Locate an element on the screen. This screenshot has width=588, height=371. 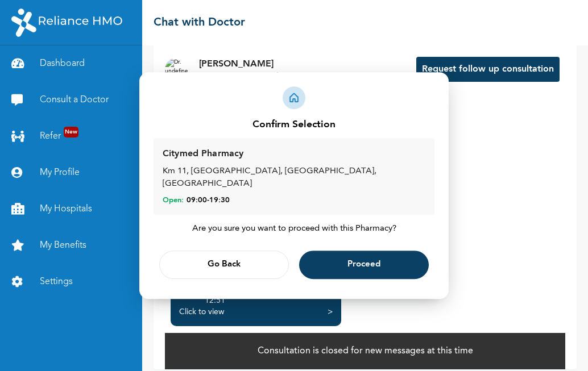
div: Are you sure you want to proceed with this Pharmacy? is located at coordinates (294, 229).